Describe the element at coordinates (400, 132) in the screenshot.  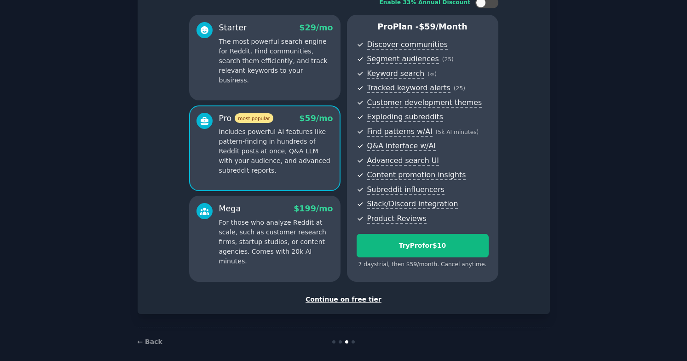
I see `span: Find patterns w/AI` at that location.